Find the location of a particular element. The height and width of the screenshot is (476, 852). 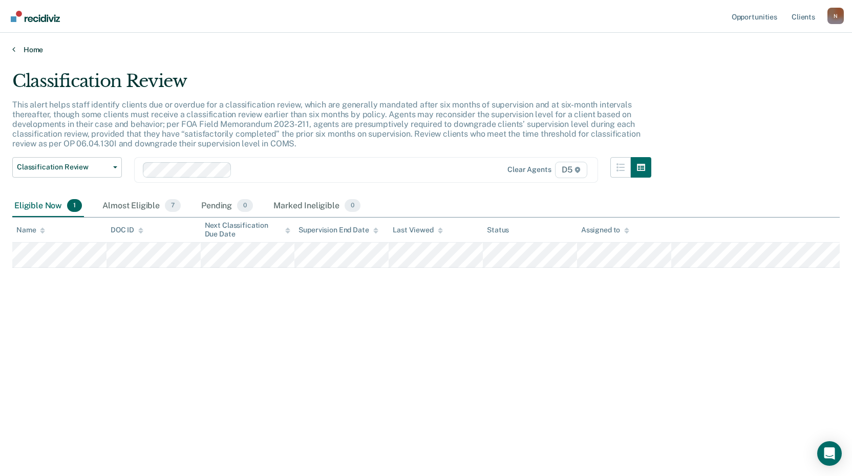

div: DOC ID is located at coordinates (127, 230).